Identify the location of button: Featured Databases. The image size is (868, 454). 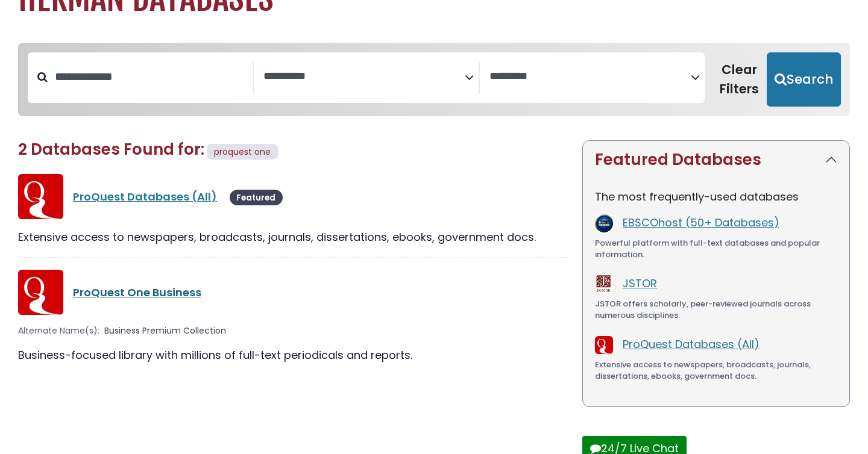
(716, 160).